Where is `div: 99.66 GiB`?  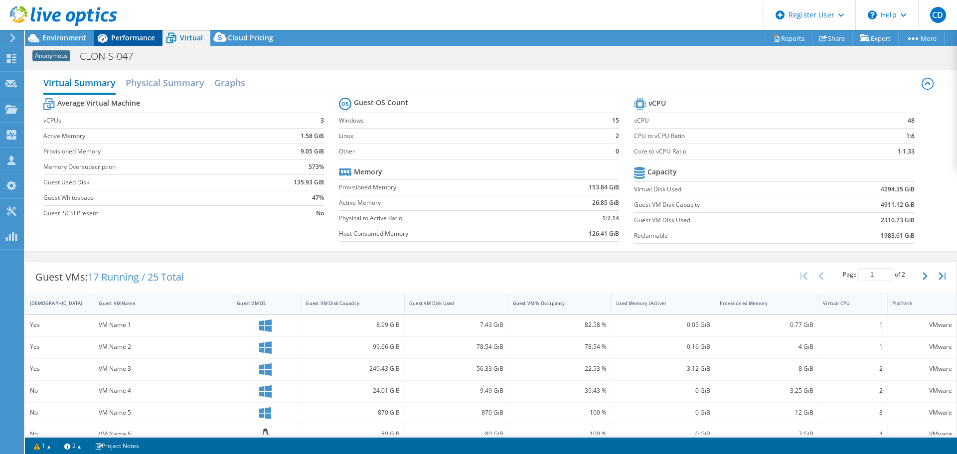
div: 99.66 GiB is located at coordinates (352, 347).